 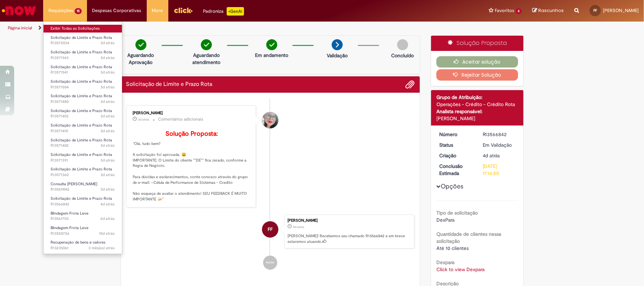 What do you see at coordinates (468, 238) in the screenshot?
I see `b: Quantidade de clientes nessa solicitação` at bounding box center [468, 238].